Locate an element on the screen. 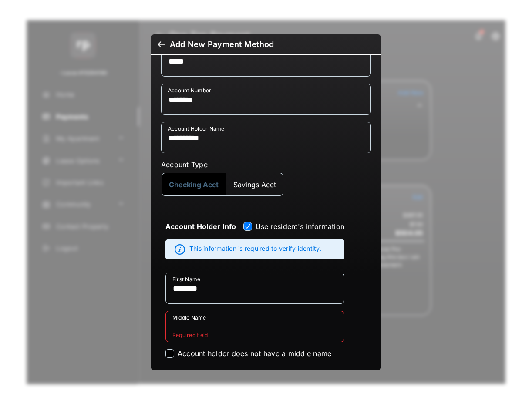 The height and width of the screenshot is (404, 532). div: Add New Payment Method is located at coordinates (221, 45).